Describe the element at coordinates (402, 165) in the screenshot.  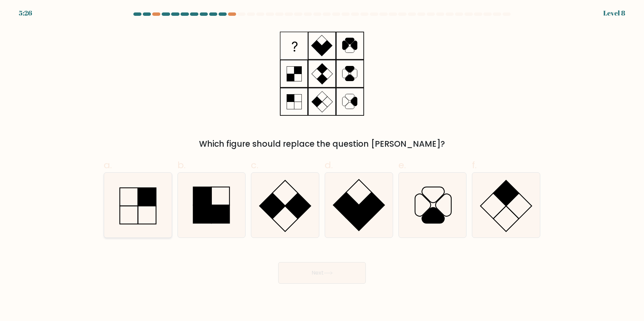
I see `span: e.` at that location.